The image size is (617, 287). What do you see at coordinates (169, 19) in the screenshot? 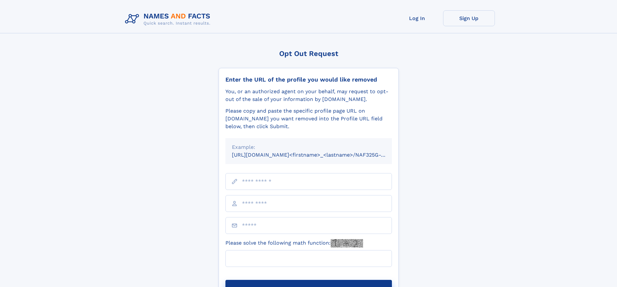
I see `img: Logo Names and Facts` at bounding box center [169, 19].